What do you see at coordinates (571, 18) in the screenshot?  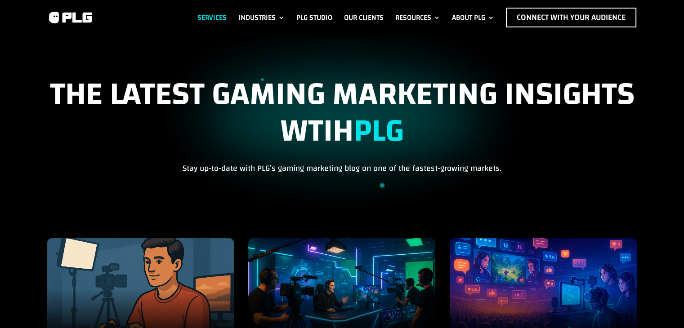 I see `a: Connect with Your Audience` at bounding box center [571, 18].